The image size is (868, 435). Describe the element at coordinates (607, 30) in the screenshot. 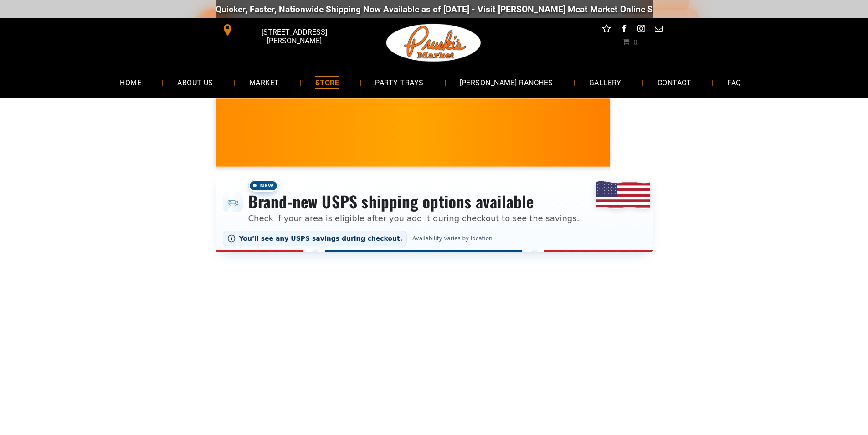

I see `a: Social network` at that location.